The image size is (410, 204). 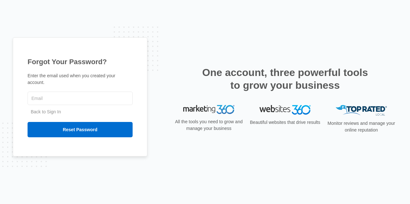 What do you see at coordinates (80, 79) in the screenshot?
I see `p: Enter the email used when you created your account.` at bounding box center [80, 79].